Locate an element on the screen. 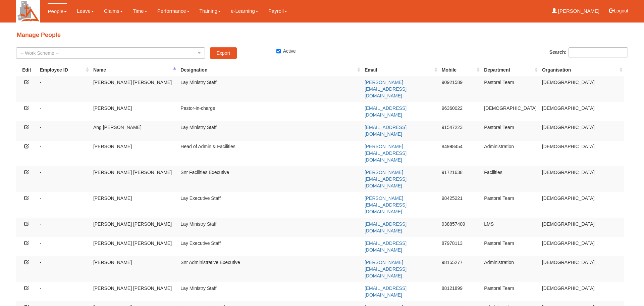 The width and height of the screenshot is (644, 306). a: Performance is located at coordinates (173, 11).